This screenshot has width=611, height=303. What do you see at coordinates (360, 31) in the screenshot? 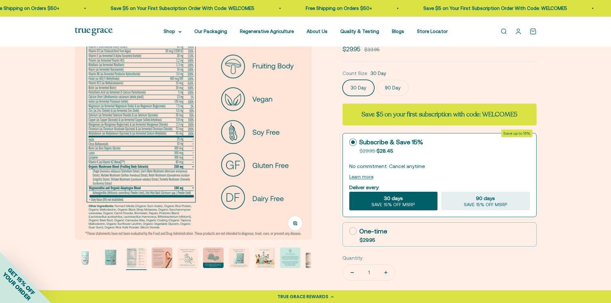
I see `a: Quality & Testing` at bounding box center [360, 31].